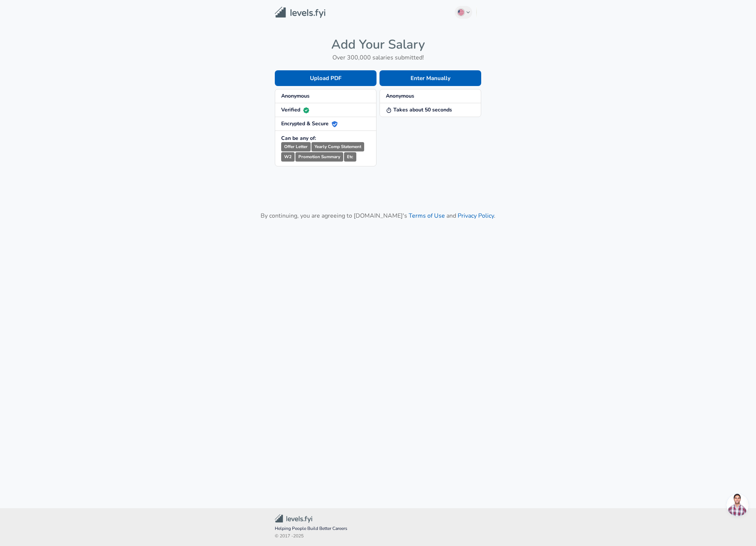 The height and width of the screenshot is (546, 756). Describe the element at coordinates (378, 536) in the screenshot. I see `span: © 2017 - 2025` at that location.